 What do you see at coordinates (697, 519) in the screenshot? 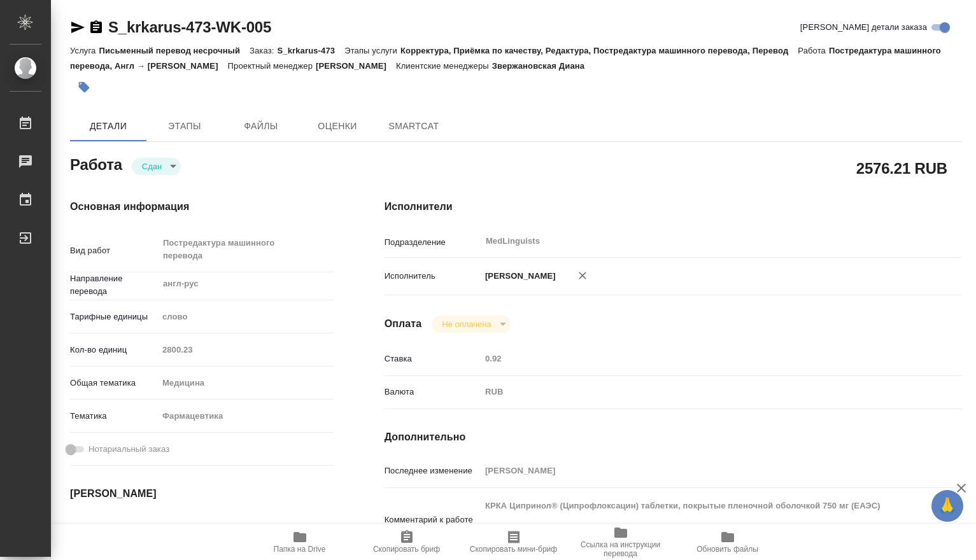
I see `textarea: КРКА Ципринол® (Ципрофлоксацин) таблетки, покрытые пленочной оболочкой 750 мг (ЕАЭС) тотал 7263 слов` at bounding box center [697, 519].